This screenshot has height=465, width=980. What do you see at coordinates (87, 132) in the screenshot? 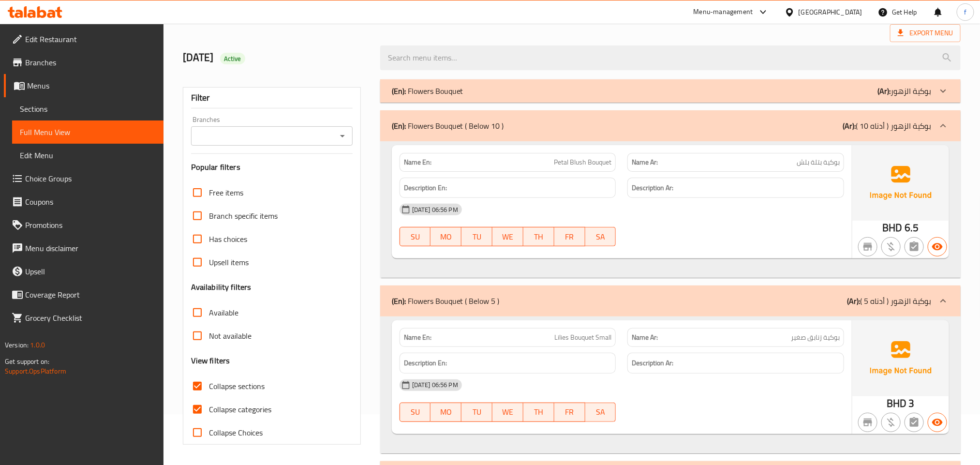
I see `span: Full Menu View` at bounding box center [87, 132].